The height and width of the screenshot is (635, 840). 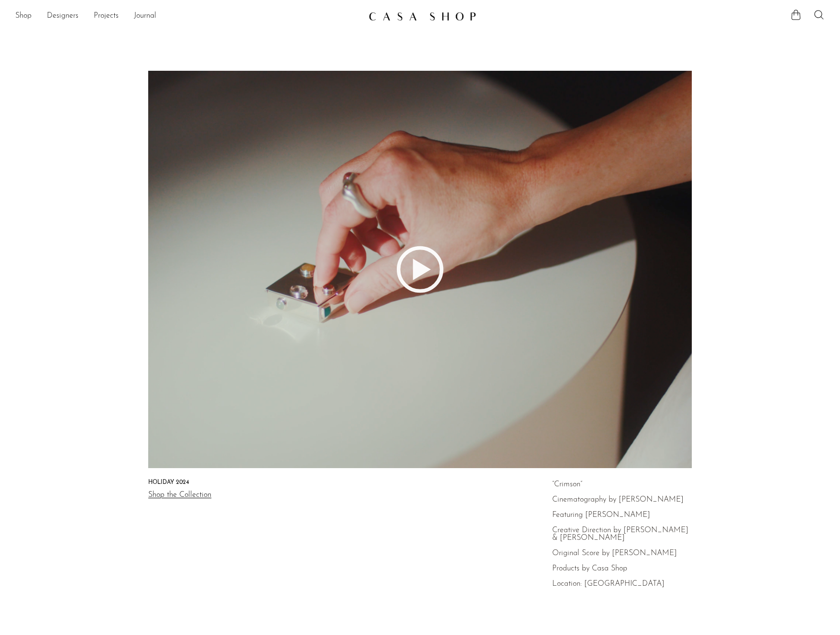 What do you see at coordinates (188, 16) in the screenshot?
I see `ul: NEW HEADER MENU` at bounding box center [188, 16].